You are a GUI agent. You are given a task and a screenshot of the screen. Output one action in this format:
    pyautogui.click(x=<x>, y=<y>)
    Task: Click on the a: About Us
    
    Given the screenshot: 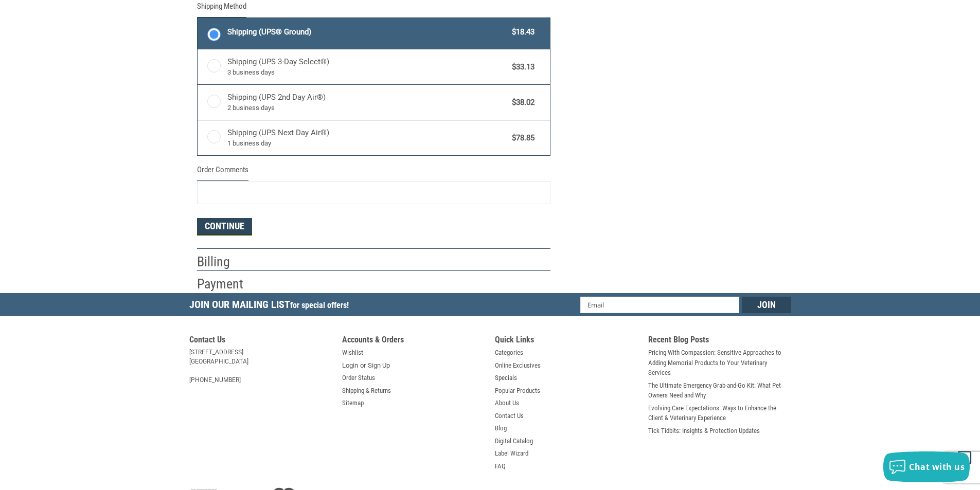 What is the action you would take?
    pyautogui.click(x=507, y=404)
    